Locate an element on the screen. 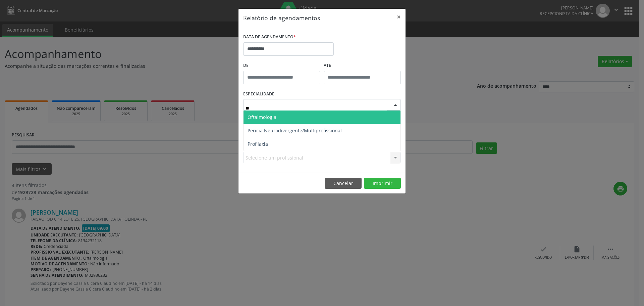 This screenshot has height=306, width=644. label: De is located at coordinates (282, 65).